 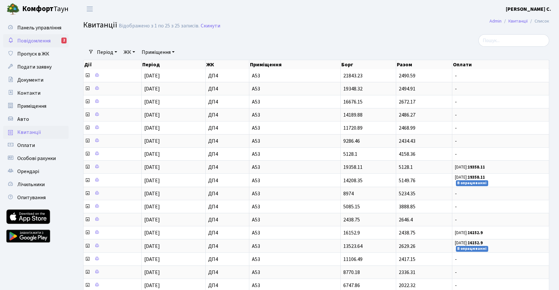 I want to click on span: 4158.36, so click(x=407, y=154).